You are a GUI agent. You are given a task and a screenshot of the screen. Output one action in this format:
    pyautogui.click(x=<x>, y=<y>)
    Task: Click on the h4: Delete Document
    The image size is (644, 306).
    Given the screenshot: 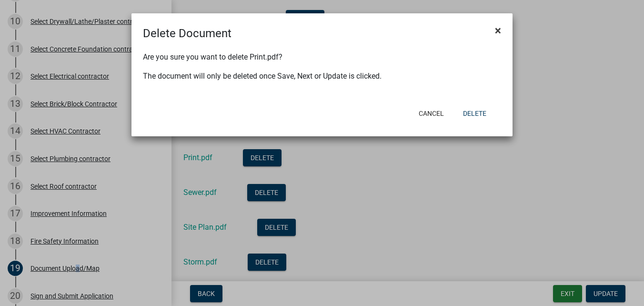 What is the action you would take?
    pyautogui.click(x=187, y=33)
    